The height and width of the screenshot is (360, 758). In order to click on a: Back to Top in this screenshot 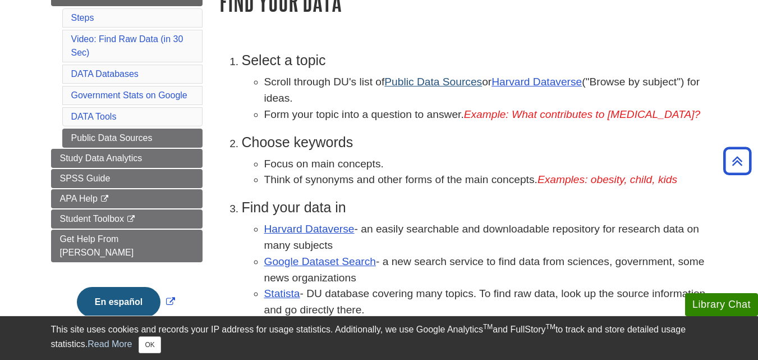, I will do `click(738, 161)`.